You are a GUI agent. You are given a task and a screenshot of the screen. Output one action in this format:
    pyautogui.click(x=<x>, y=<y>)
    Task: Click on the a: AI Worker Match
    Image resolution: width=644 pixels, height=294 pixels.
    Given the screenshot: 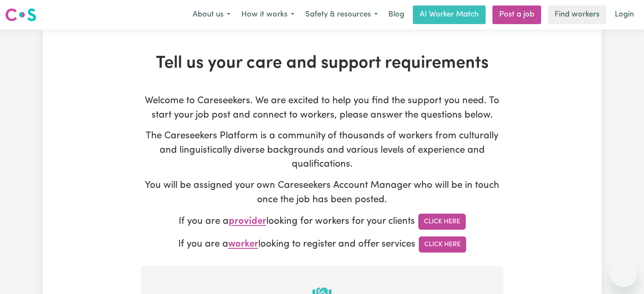 What is the action you would take?
    pyautogui.click(x=449, y=15)
    